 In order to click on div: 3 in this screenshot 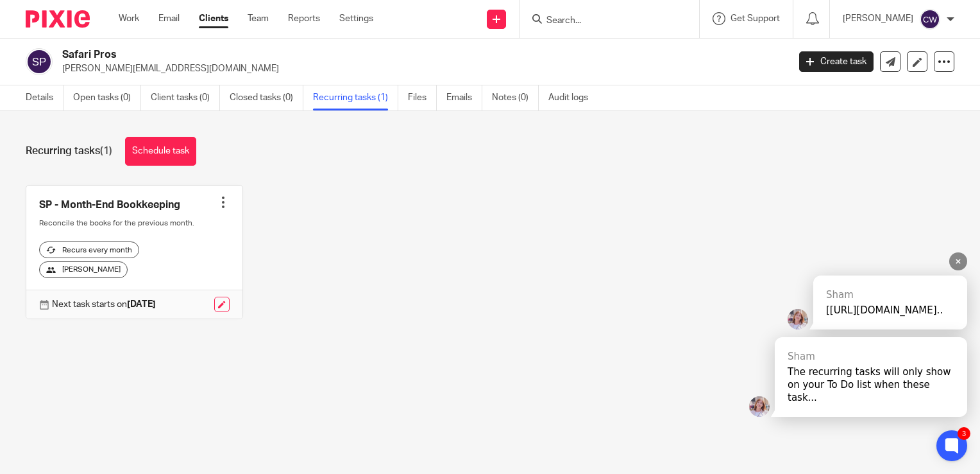, I will do `click(964, 433)`.